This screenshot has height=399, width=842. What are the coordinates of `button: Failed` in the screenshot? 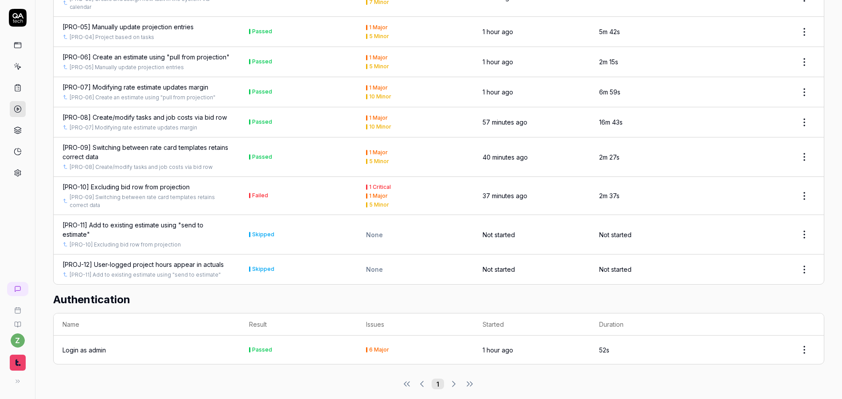 It's located at (258, 195).